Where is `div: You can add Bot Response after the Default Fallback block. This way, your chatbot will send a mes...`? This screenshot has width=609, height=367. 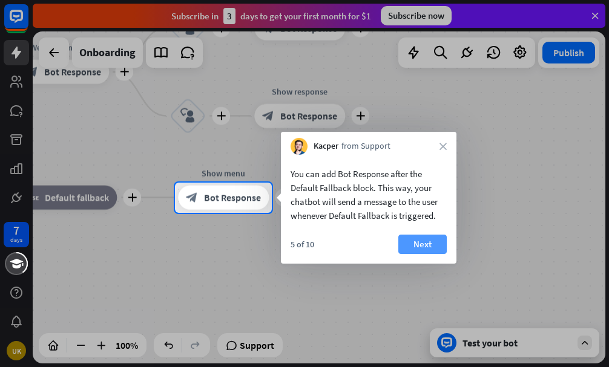 div: You can add Bot Response after the Default Fallback block. This way, your chatbot will send a mes... is located at coordinates (369, 195).